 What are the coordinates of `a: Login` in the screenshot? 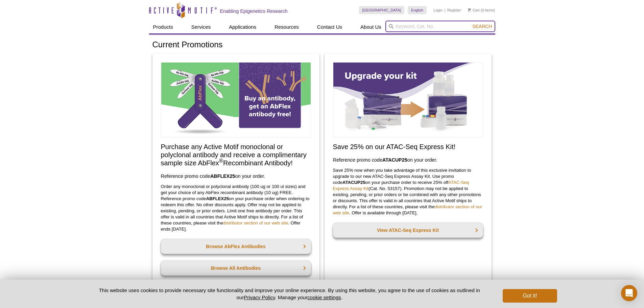 It's located at (437, 10).